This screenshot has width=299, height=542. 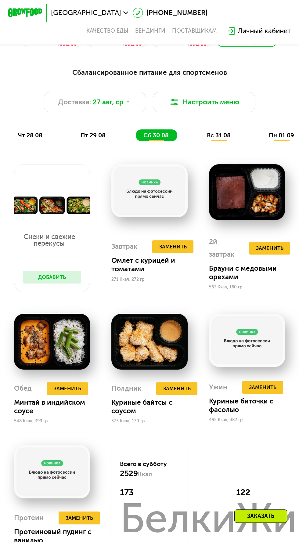 I want to click on span: чт 28.08, so click(x=30, y=135).